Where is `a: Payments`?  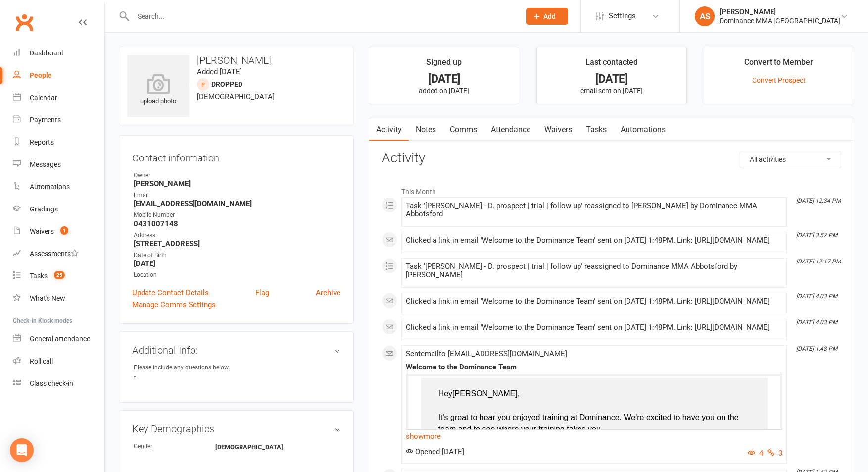
a: Payments is located at coordinates (58, 120).